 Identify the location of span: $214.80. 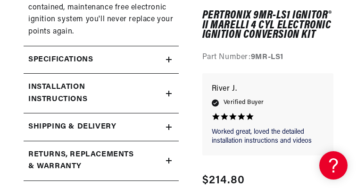
(223, 180).